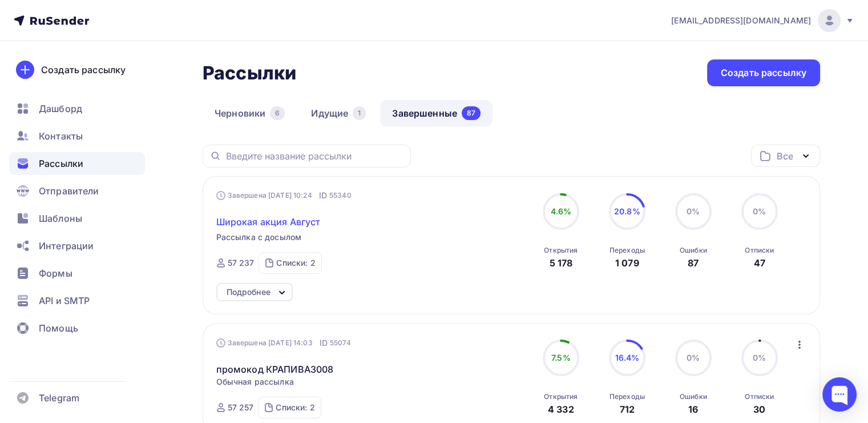  What do you see at coordinates (58, 398) in the screenshot?
I see `span: Telegram` at bounding box center [58, 398].